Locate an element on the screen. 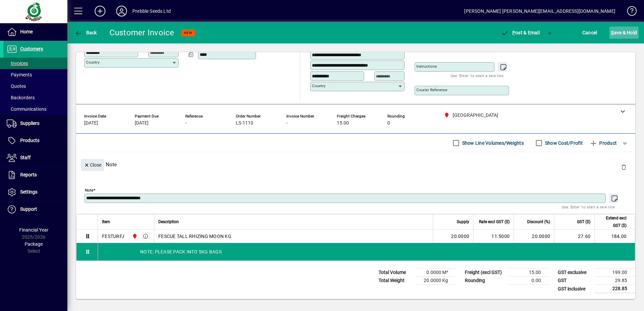 The image size is (644, 311). label: Show Cost/Profit is located at coordinates (563, 143).